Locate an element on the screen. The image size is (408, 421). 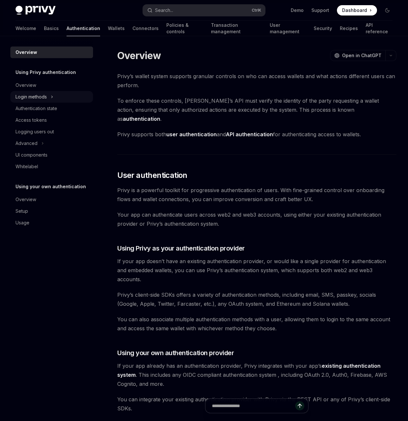
div: Setup is located at coordinates (22, 211).